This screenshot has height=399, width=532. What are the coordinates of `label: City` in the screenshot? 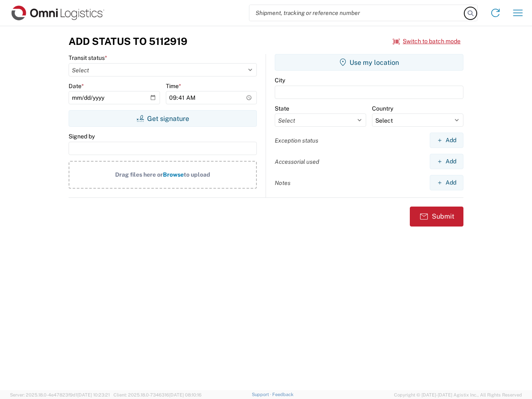 It's located at (280, 80).